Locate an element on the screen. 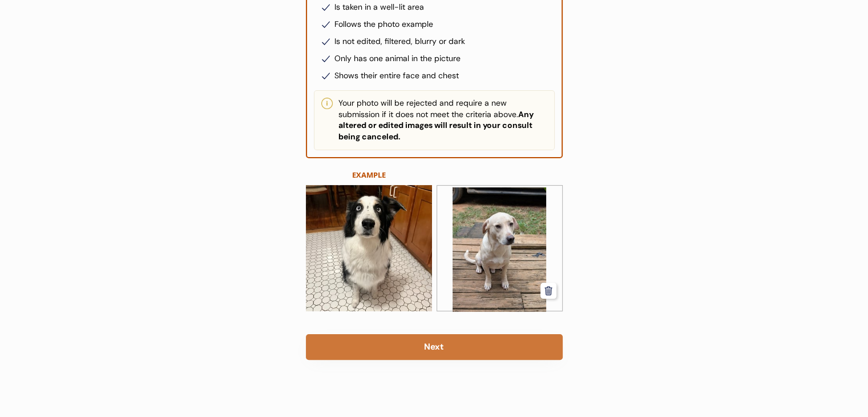  div: Follows the photo example is located at coordinates (445, 25).